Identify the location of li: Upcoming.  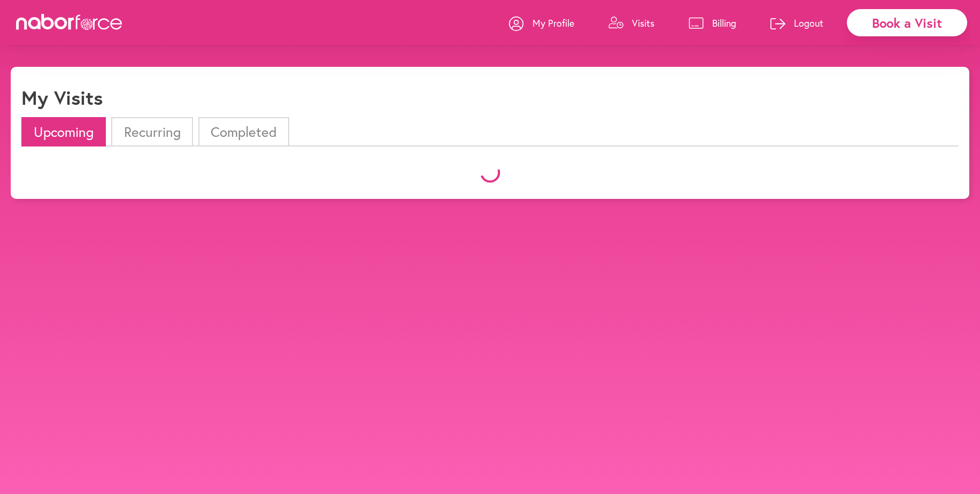
(64, 131).